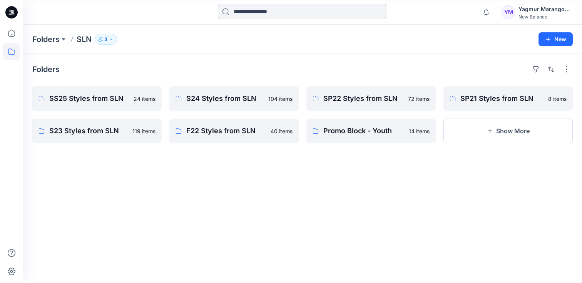  What do you see at coordinates (46, 69) in the screenshot?
I see `h4: Folders` at bounding box center [46, 69].